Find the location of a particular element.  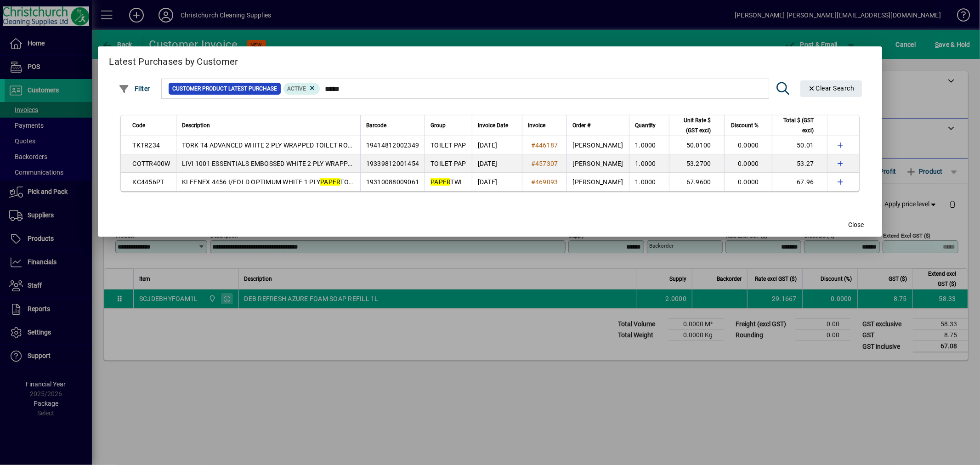

span: TWL is located at coordinates (447, 182).